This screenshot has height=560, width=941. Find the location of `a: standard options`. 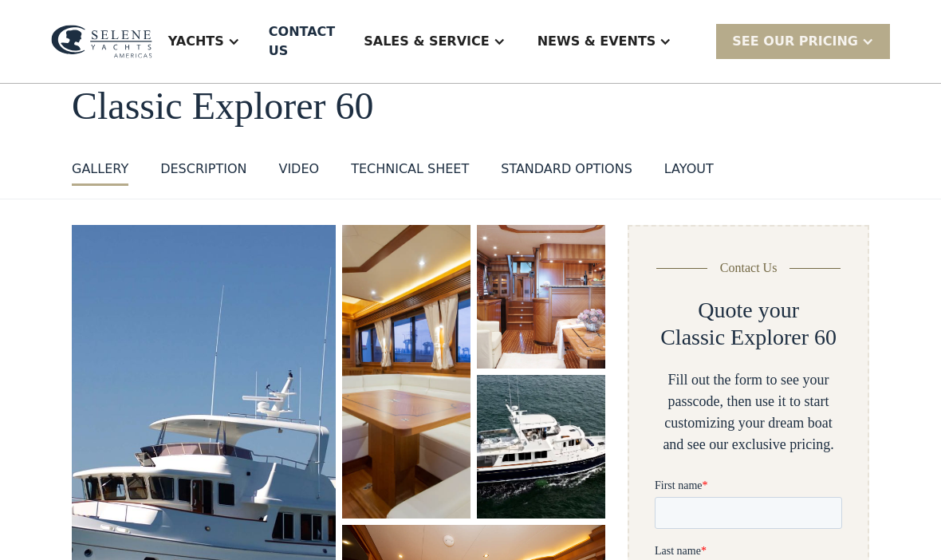

a: standard options is located at coordinates (566, 172).